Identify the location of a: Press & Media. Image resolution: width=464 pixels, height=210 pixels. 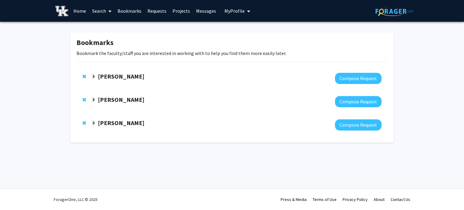
(294, 199).